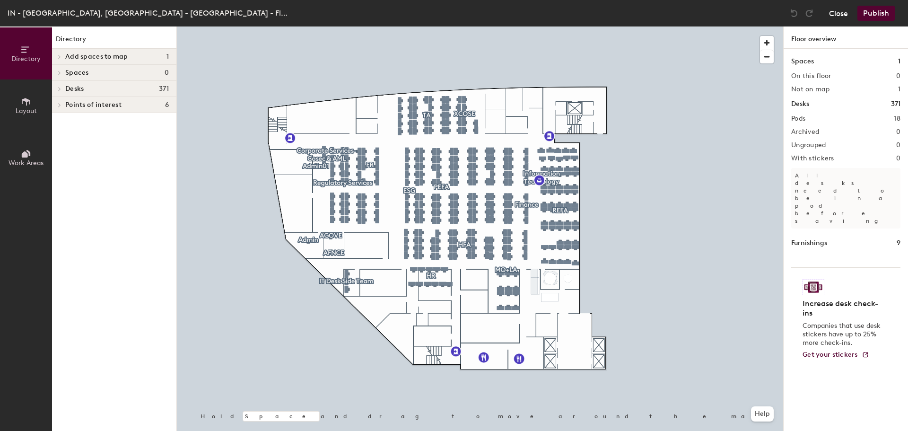 The height and width of the screenshot is (431, 908). What do you see at coordinates (809, 243) in the screenshot?
I see `h1: Furnishings` at bounding box center [809, 243].